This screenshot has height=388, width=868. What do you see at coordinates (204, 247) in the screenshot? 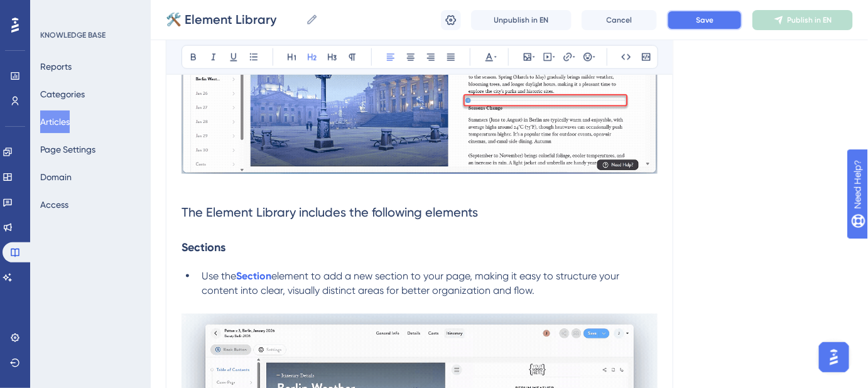
I see `strong: Sections` at bounding box center [204, 247].